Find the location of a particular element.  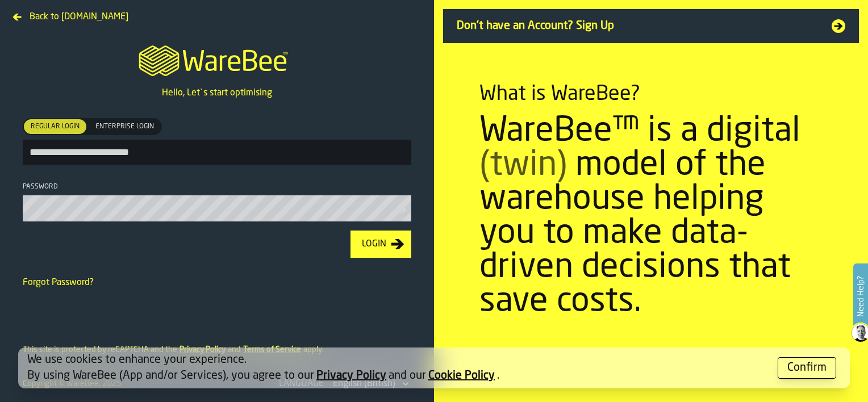

div: We use cookies to enhance your experience. By using WareBee (App and/or Services), you agree to o... is located at coordinates (397, 368).